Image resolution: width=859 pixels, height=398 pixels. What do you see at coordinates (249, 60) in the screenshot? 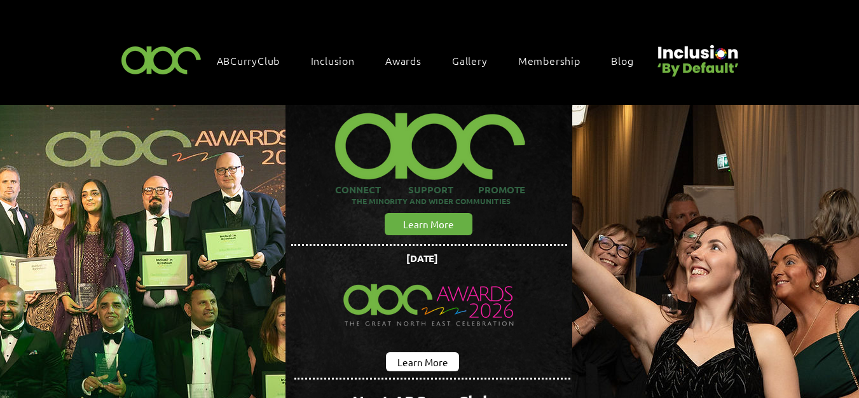
I see `span: ABCurryClub` at bounding box center [249, 60].